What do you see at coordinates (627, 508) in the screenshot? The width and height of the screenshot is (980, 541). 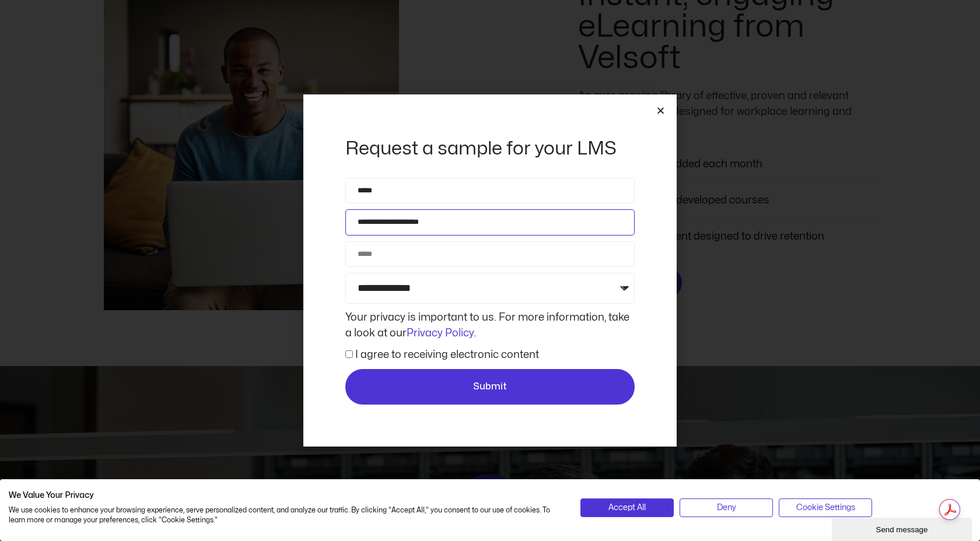 I see `button: Accept all cookies` at bounding box center [627, 508].